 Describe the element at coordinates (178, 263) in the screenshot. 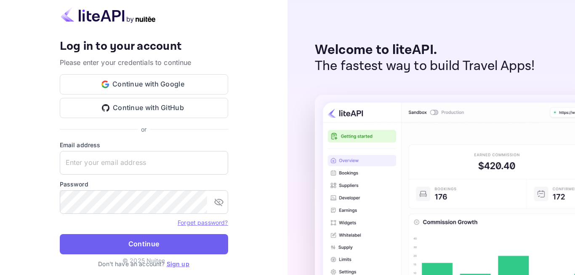

I see `a: Sign up` at that location.